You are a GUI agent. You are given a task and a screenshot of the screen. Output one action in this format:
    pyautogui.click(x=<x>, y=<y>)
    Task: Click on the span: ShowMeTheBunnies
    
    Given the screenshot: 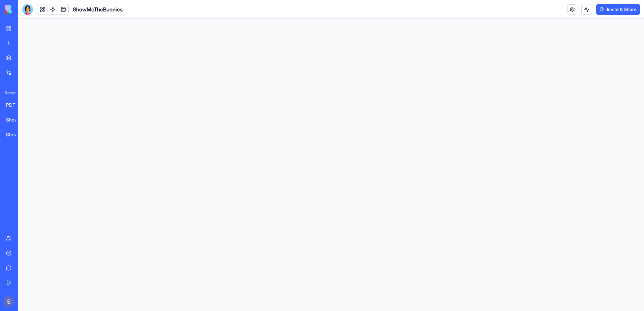 What is the action you would take?
    pyautogui.click(x=98, y=9)
    